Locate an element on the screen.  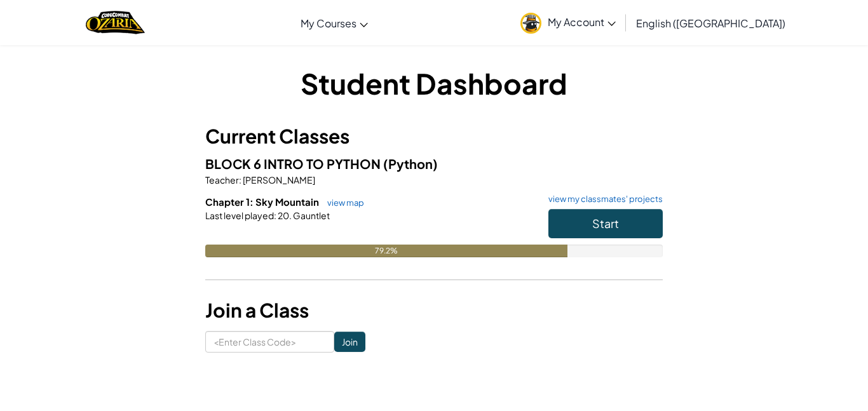
span: My Courses is located at coordinates (328, 23).